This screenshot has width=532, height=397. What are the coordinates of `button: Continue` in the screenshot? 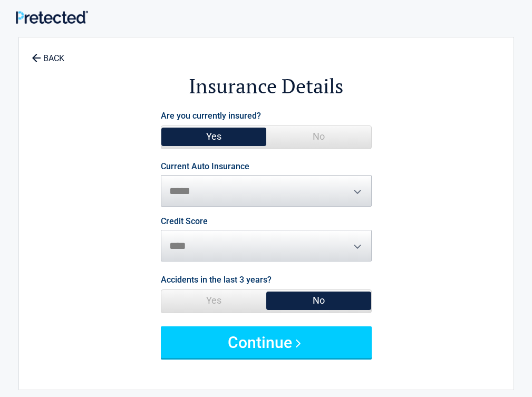 It's located at (266, 342).